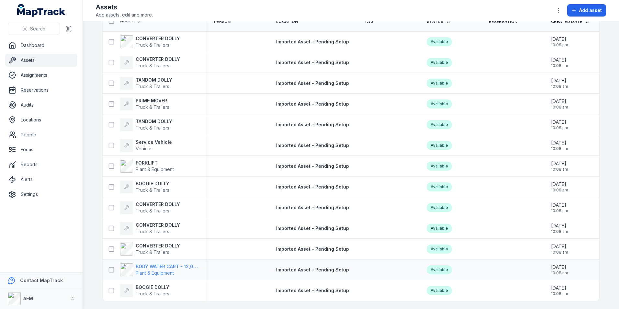 This screenshot has height=309, width=619. I want to click on span: Search, so click(38, 29).